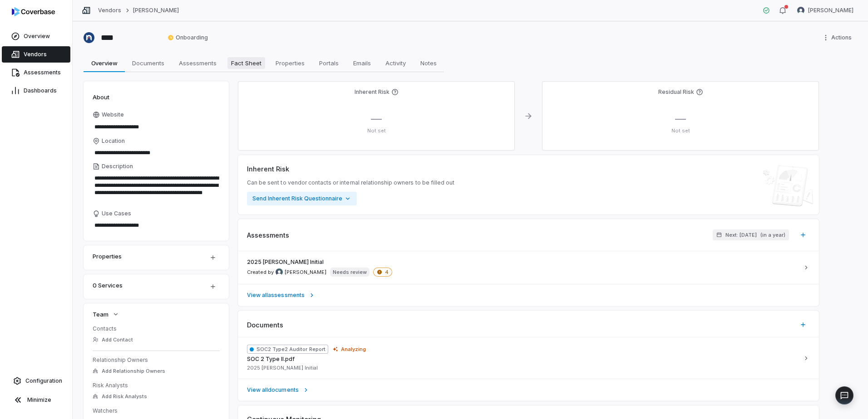 The width and height of the screenshot is (868, 419). What do you see at coordinates (156, 189) in the screenshot?
I see `textarea: Description` at bounding box center [156, 189].